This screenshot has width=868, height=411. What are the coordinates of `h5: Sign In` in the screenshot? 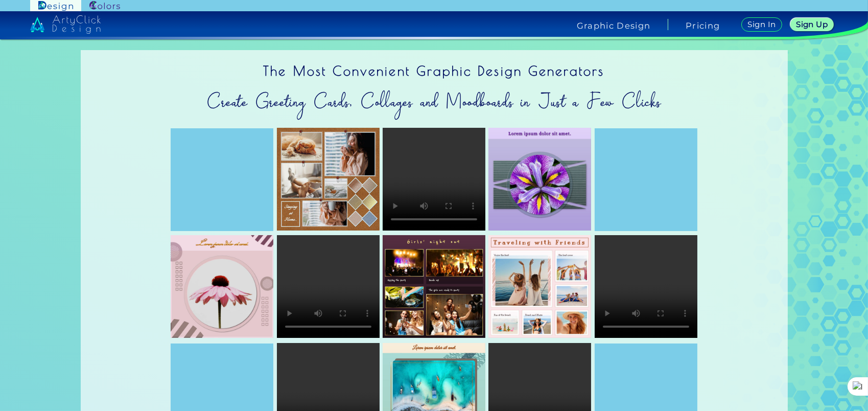 It's located at (762, 25).